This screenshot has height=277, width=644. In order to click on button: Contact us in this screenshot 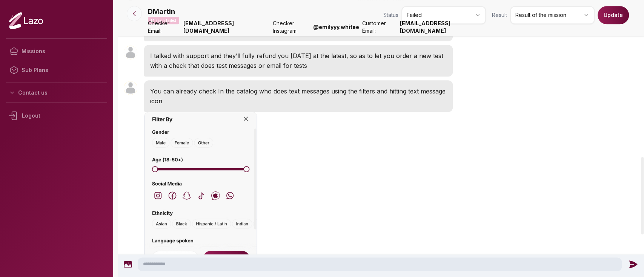, I will do `click(56, 93)`.